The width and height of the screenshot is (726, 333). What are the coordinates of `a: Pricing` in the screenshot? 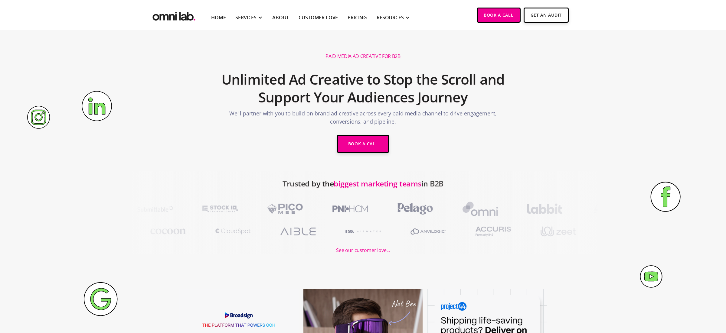 It's located at (357, 18).